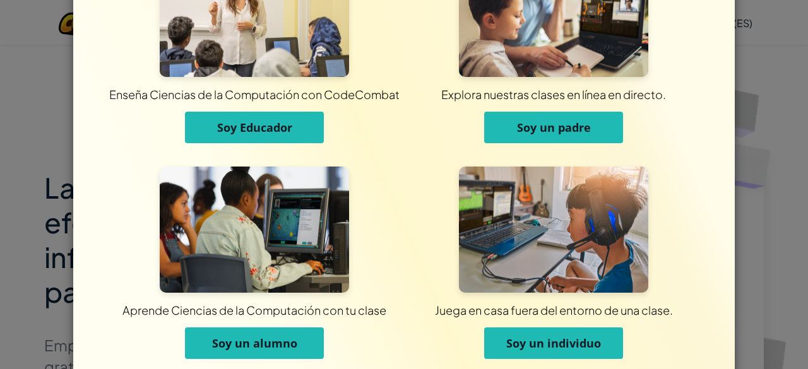 This screenshot has height=369, width=808. What do you see at coordinates (254, 343) in the screenshot?
I see `button: Soy un alumno` at bounding box center [254, 343].